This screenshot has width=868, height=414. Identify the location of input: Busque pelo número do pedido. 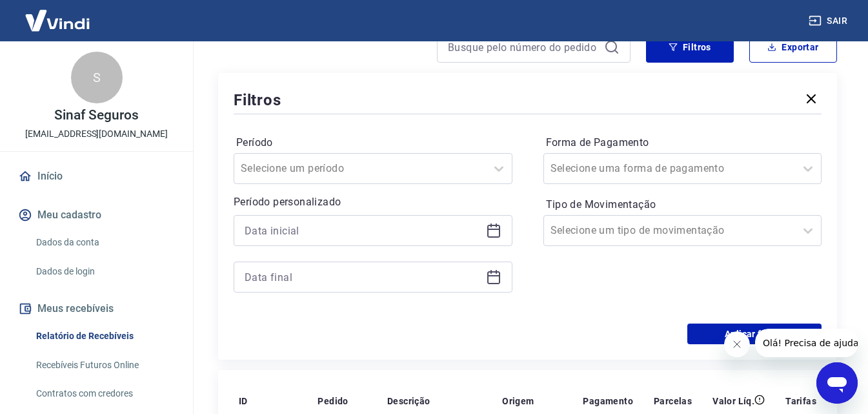
(523, 47).